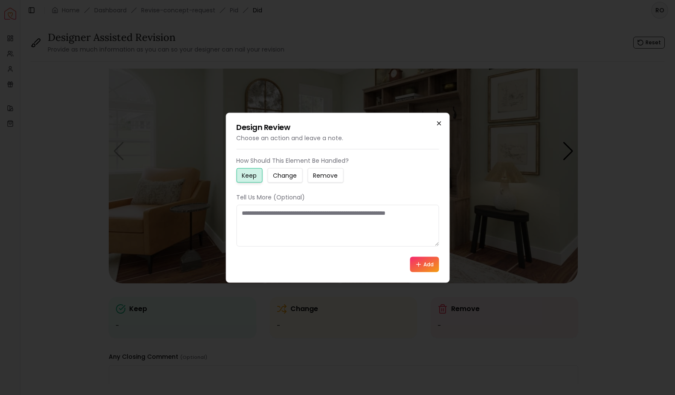  Describe the element at coordinates (249, 175) in the screenshot. I see `small: Keep` at that location.